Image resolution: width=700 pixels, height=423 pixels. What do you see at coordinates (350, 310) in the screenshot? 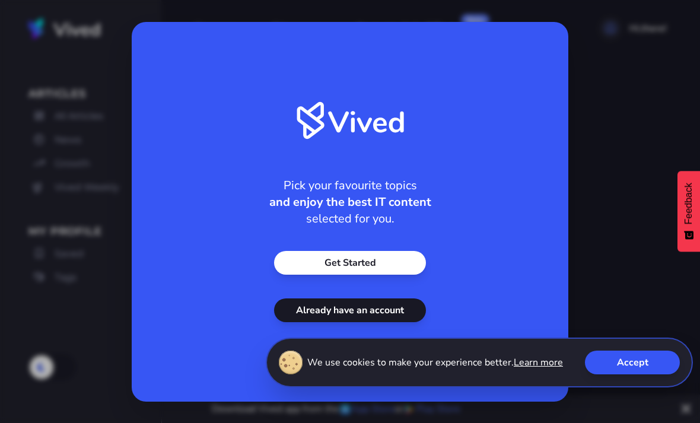
I see `a: Already have an account` at bounding box center [350, 310].